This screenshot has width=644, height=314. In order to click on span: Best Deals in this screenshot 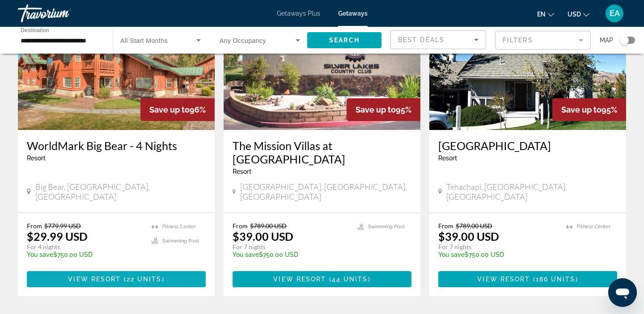, I will do `click(421, 40)`.